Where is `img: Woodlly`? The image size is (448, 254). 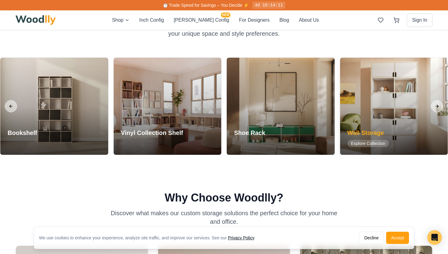
img: Woodlly is located at coordinates (36, 20).